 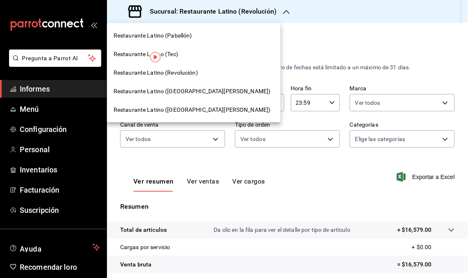 What do you see at coordinates (194, 35) in the screenshot?
I see `div: Restaurante Latino (Pabellón)` at bounding box center [194, 35].